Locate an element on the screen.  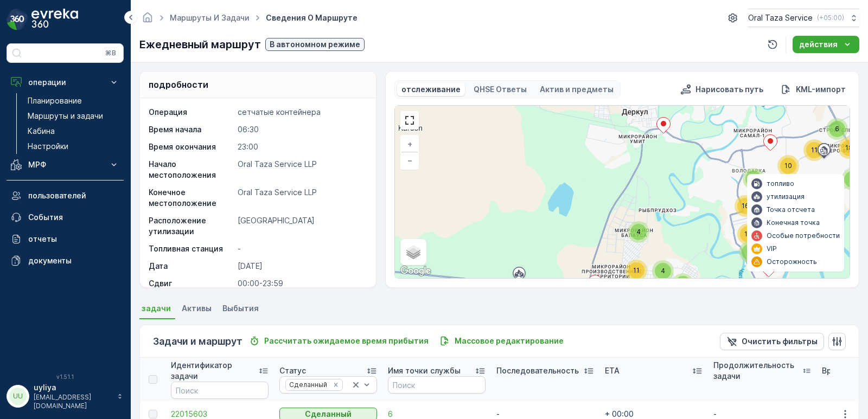
p: Маршруты и задачи is located at coordinates (65, 116).